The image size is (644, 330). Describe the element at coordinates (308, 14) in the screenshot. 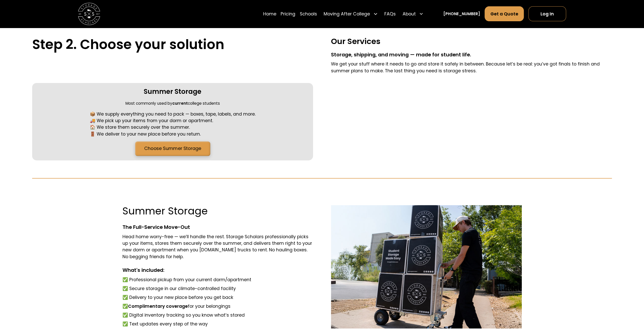

I see `a: Schools` at that location.